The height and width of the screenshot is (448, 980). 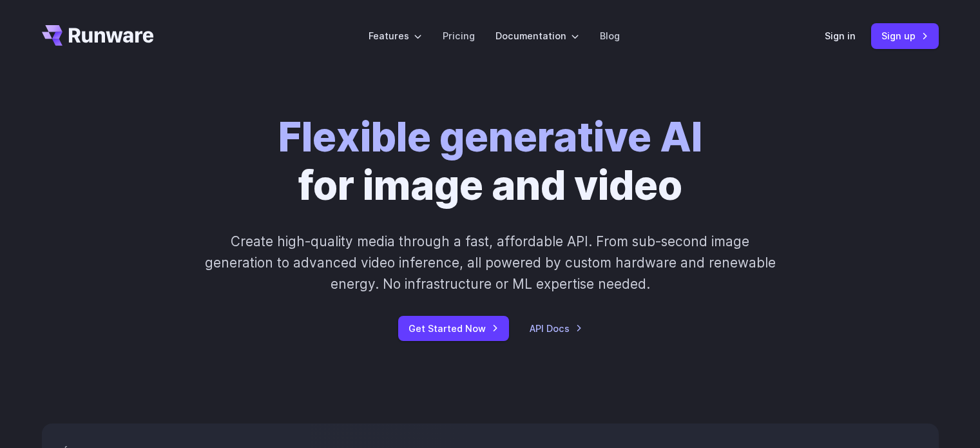 What do you see at coordinates (556, 328) in the screenshot?
I see `a: API Docs` at bounding box center [556, 328].